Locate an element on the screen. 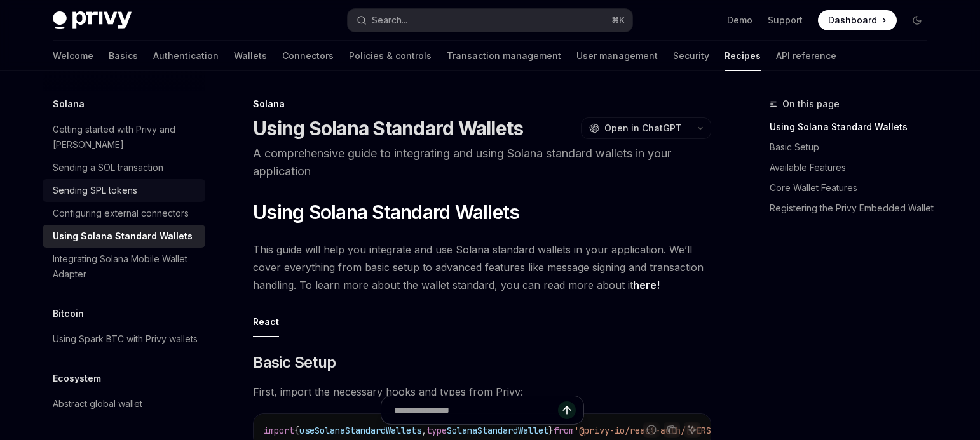 The width and height of the screenshot is (980, 440). a: Policies & controls is located at coordinates (390, 56).